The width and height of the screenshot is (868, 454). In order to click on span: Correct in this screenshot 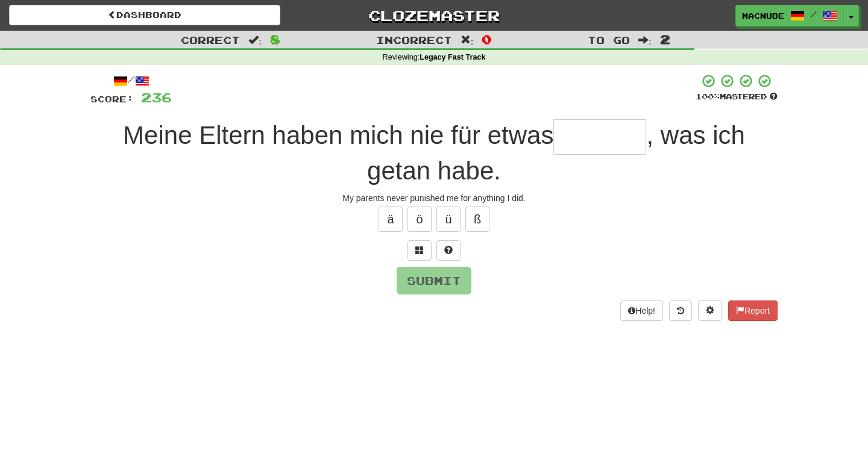, I will do `click(211, 40)`.